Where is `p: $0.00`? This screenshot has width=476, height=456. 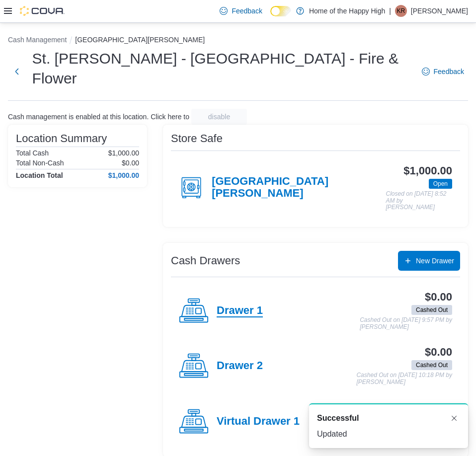
p: $0.00 is located at coordinates (131, 163).